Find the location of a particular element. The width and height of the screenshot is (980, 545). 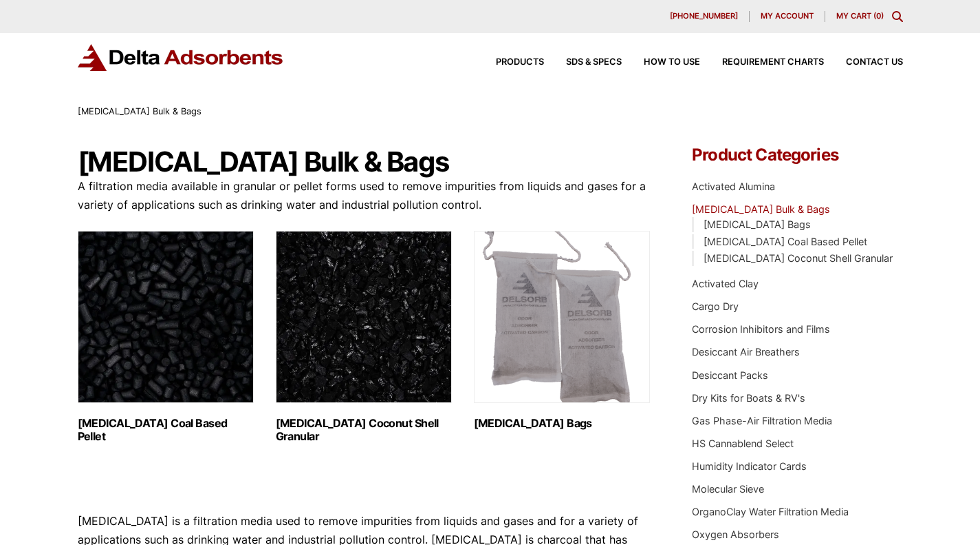

a: HS Cannablend Select is located at coordinates (743, 443).